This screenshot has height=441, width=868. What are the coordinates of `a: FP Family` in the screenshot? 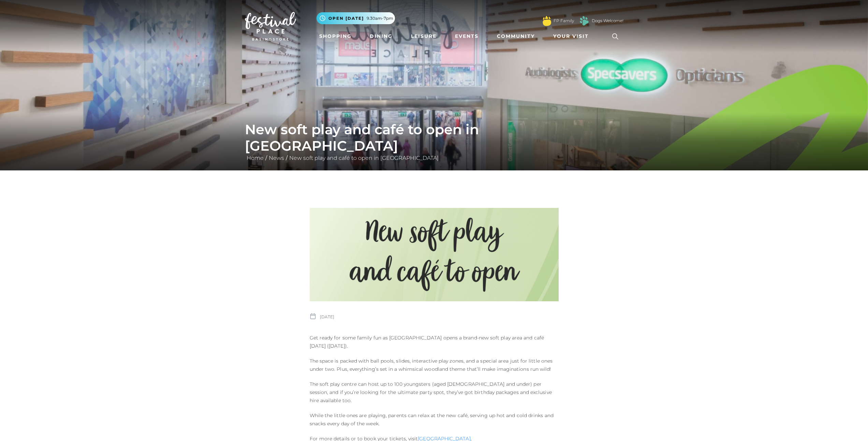 It's located at (564, 21).